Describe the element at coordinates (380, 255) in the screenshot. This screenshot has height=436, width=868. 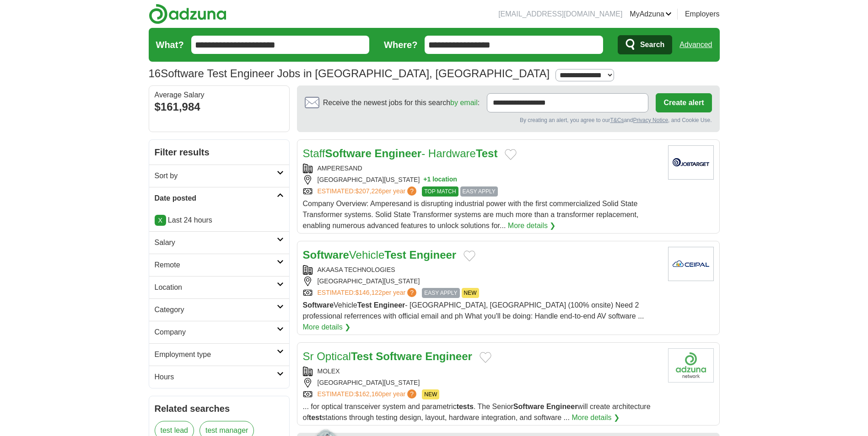
I see `a: SoftwareVehicleTest Engineer` at that location.